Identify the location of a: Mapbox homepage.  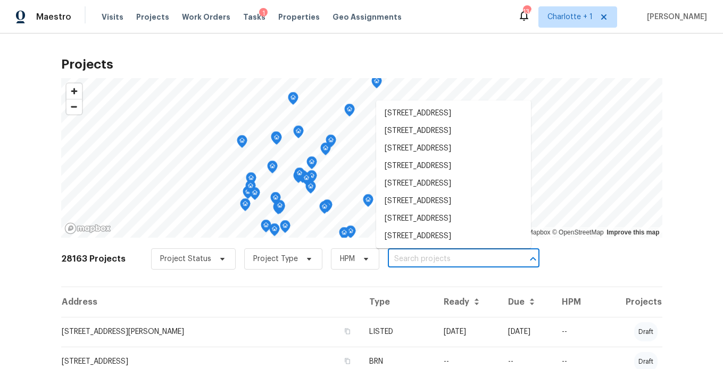
(88, 228).